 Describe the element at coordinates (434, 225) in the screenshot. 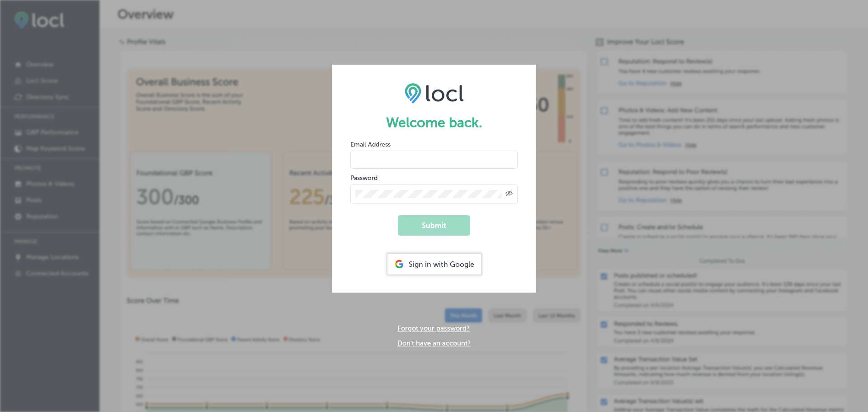

I see `button: Submit` at that location.